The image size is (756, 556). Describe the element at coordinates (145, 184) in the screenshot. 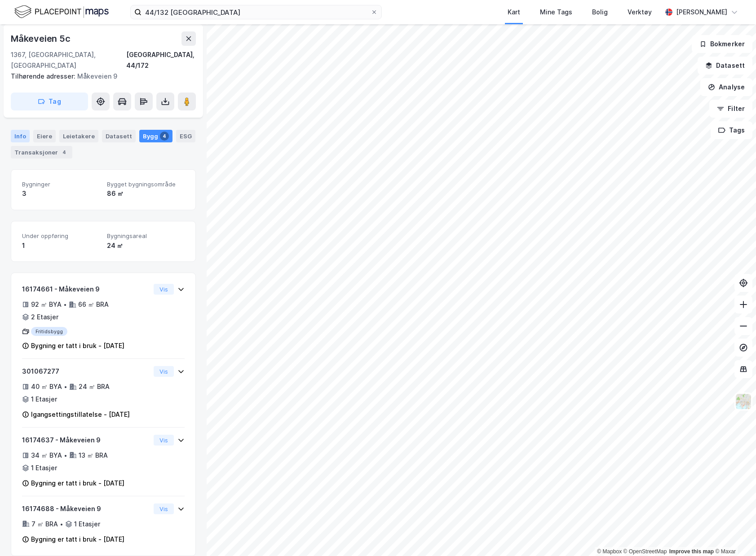

I see `span: Bygget bygningsområde` at that location.